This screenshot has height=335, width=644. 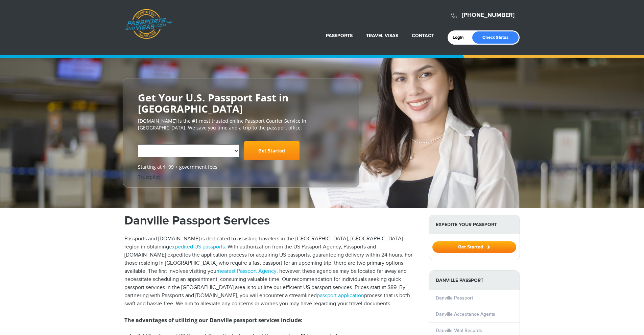 I want to click on span: Starting at $199 + government fees, so click(x=241, y=167).